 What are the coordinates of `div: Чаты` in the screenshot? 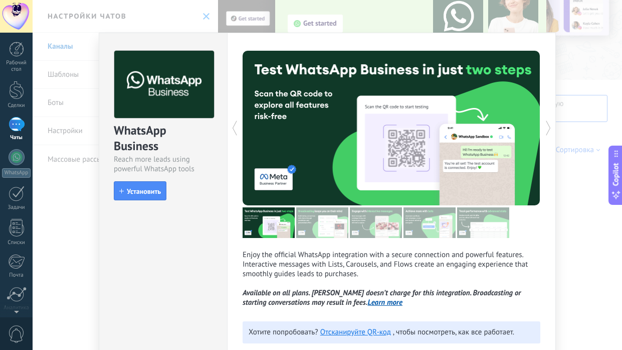 It's located at (17, 137).